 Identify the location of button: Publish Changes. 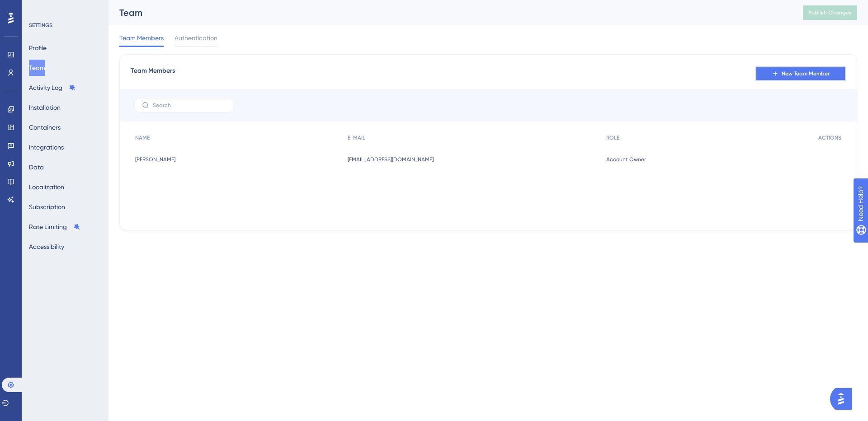
(830, 12).